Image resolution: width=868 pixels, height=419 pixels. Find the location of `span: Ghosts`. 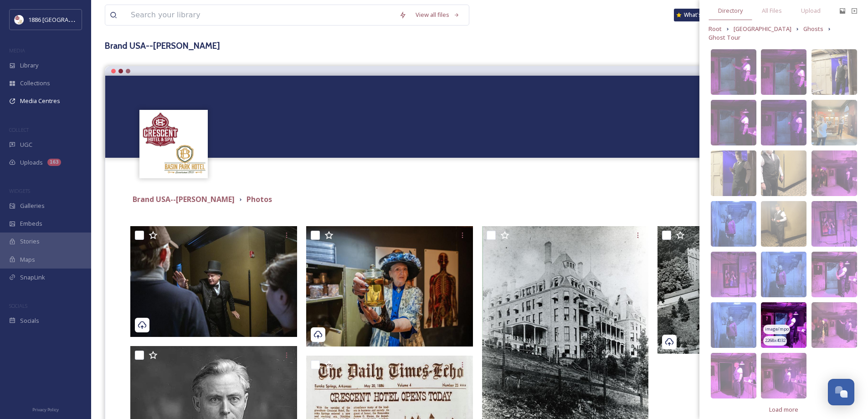

span: Ghosts is located at coordinates (813, 29).